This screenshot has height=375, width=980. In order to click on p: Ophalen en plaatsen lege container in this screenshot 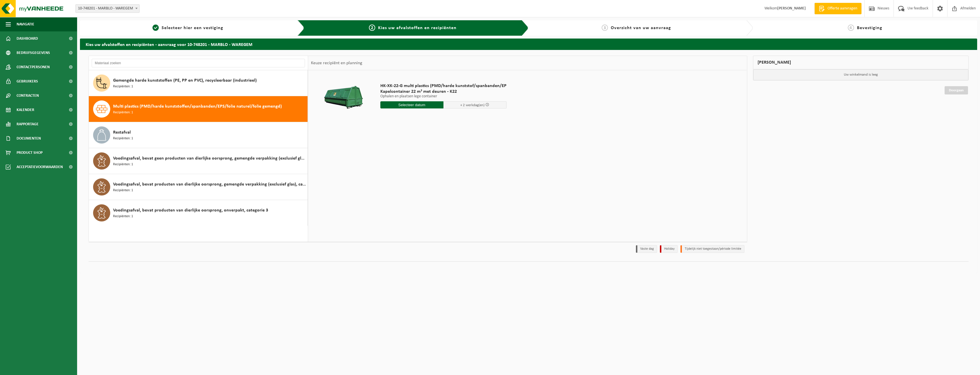, I will do `click(443, 96)`.